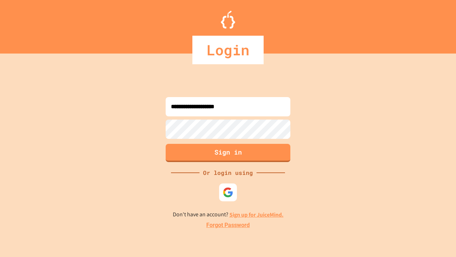 The image size is (456, 257). What do you see at coordinates (228, 225) in the screenshot?
I see `a: Forgot Password` at bounding box center [228, 225].